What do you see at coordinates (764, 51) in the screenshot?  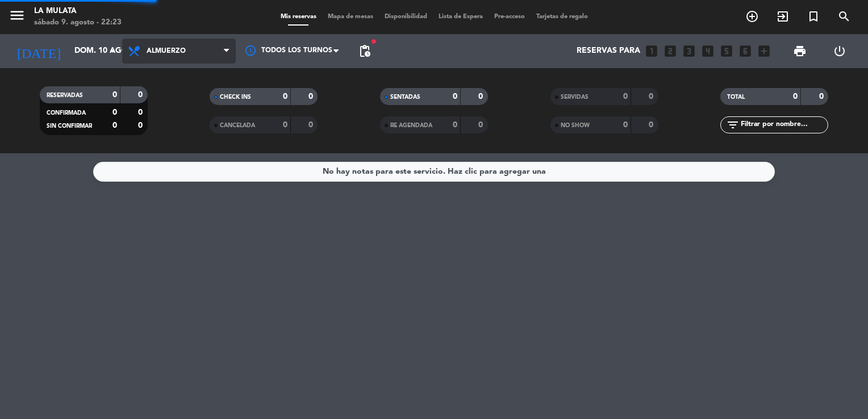 I see `i: add_box` at bounding box center [764, 51].